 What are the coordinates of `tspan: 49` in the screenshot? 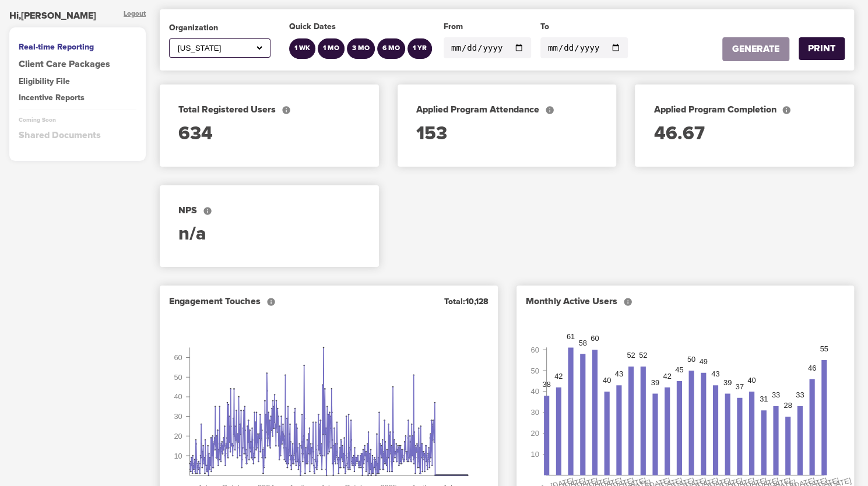 It's located at (703, 362).